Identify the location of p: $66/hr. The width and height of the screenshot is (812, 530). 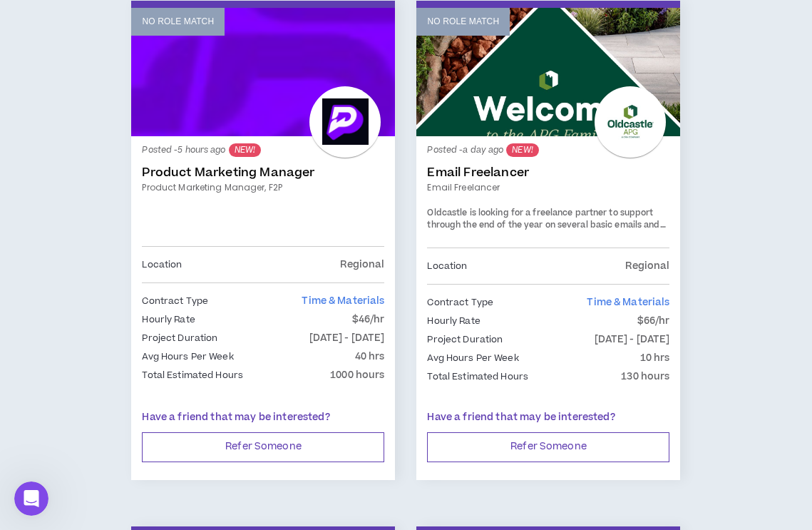
(654, 321).